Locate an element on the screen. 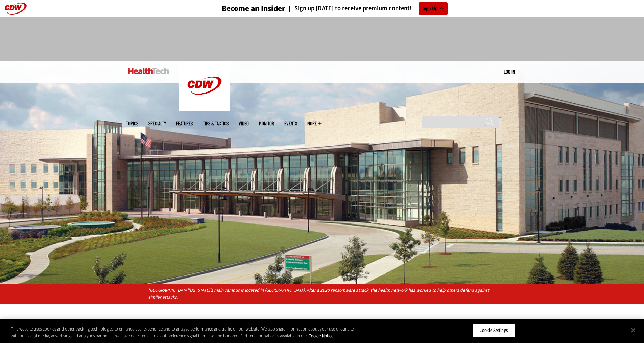 The height and width of the screenshot is (343, 644). button: Close is located at coordinates (633, 331).